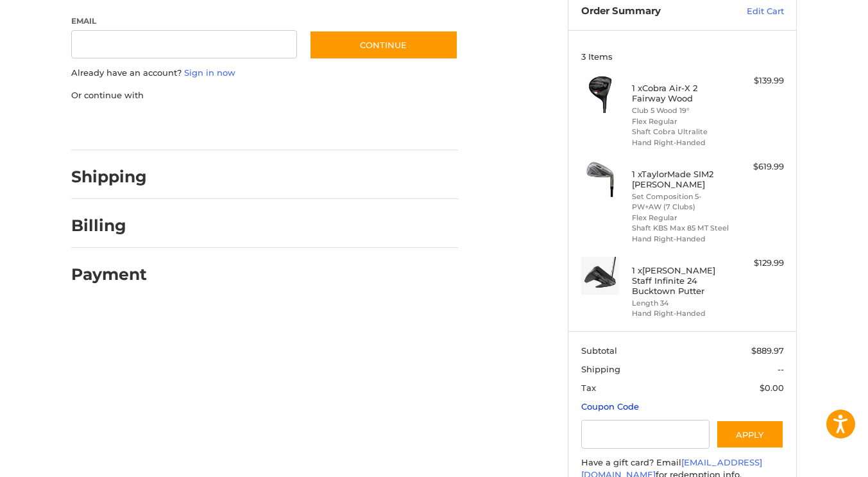  I want to click on h2: Payment, so click(109, 274).